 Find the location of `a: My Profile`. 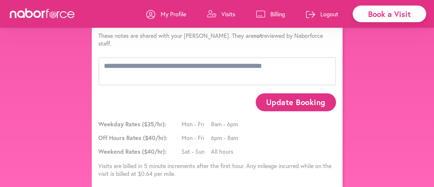

a: My Profile is located at coordinates (166, 14).